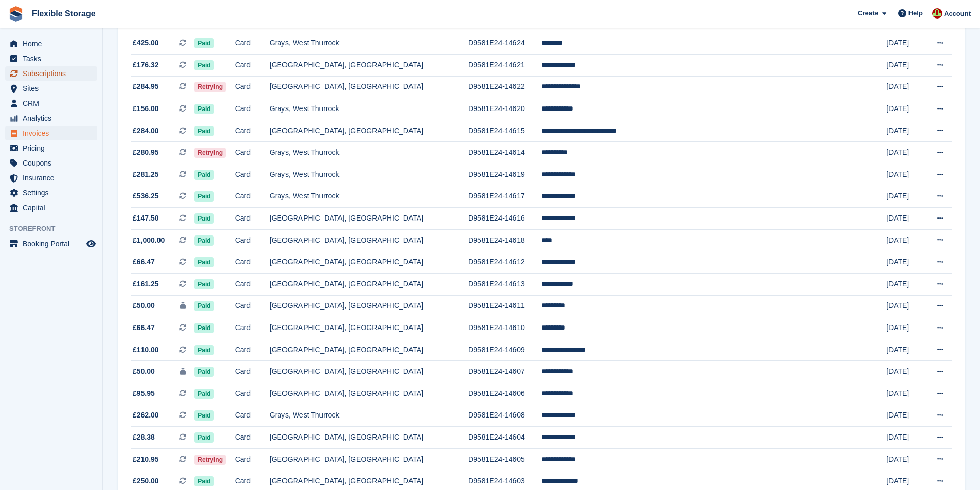  I want to click on span: Tasks, so click(54, 59).